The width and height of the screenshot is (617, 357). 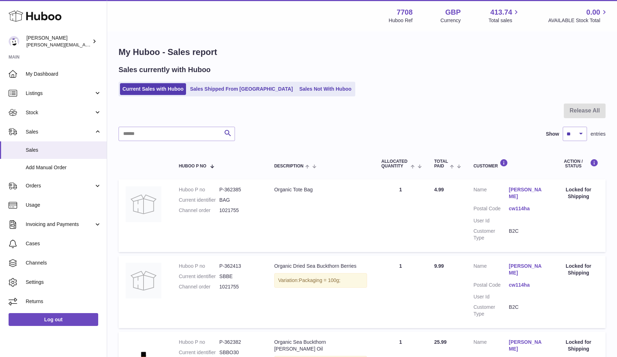 What do you see at coordinates (239, 200) in the screenshot?
I see `dd: BAG` at bounding box center [239, 200].